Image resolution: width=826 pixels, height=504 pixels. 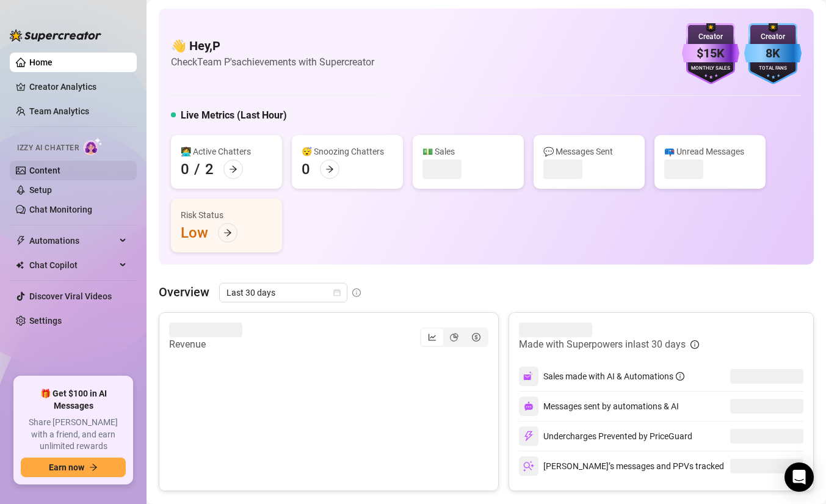 What do you see at coordinates (273, 61) in the screenshot?
I see `article: Check Team P's achievements with Supercreator` at bounding box center [273, 61].